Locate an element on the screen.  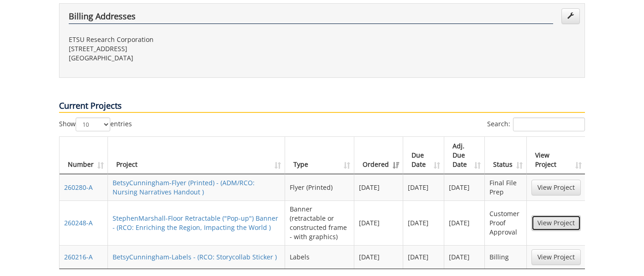
td: Labels is located at coordinates (320, 257).